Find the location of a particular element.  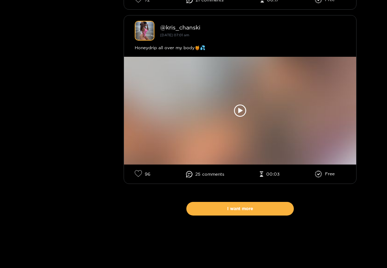

li: Free is located at coordinates (325, 174).